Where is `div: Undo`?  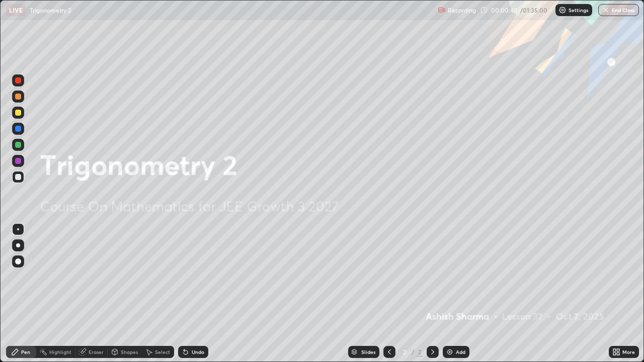
div: Undo is located at coordinates (198, 352).